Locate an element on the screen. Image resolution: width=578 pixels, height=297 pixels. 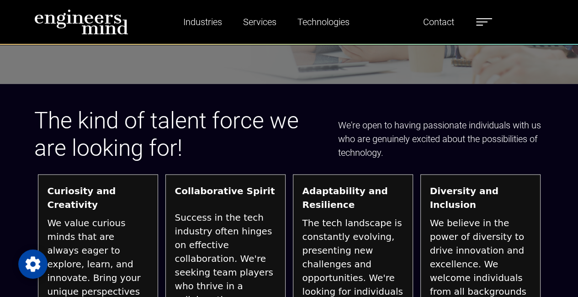
strong: Curiosity and Creativity is located at coordinates (98, 198).